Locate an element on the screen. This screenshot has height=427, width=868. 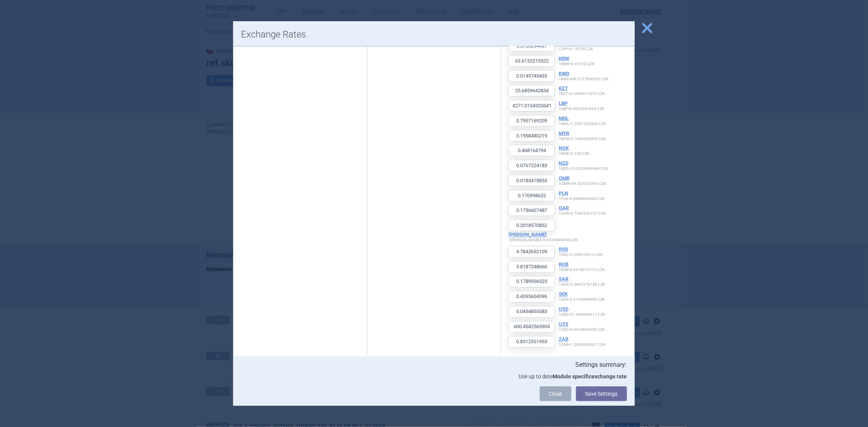
p: 1 MDL = 1.2567283336 CZK is located at coordinates (582, 121).